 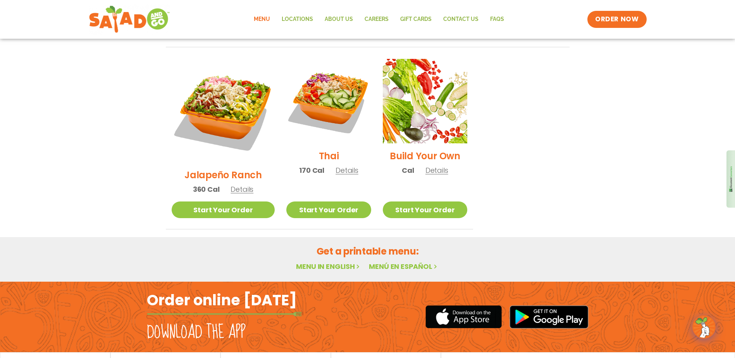 I want to click on nav: Menu, so click(x=379, y=19).